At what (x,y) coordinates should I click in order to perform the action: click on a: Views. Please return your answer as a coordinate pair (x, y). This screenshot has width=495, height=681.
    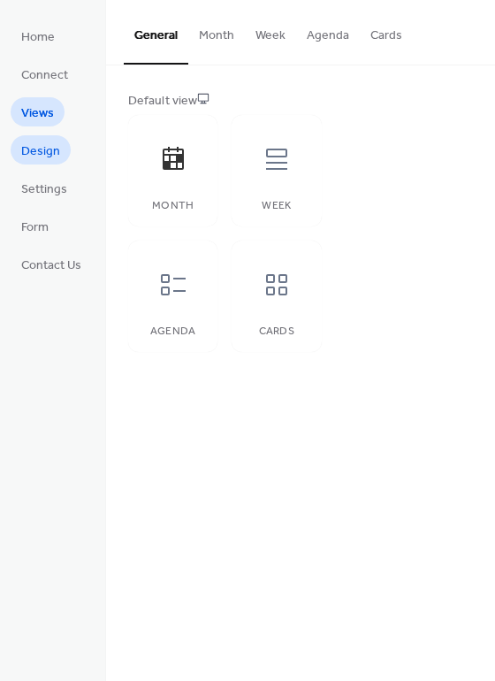
    Looking at the image, I should click on (37, 111).